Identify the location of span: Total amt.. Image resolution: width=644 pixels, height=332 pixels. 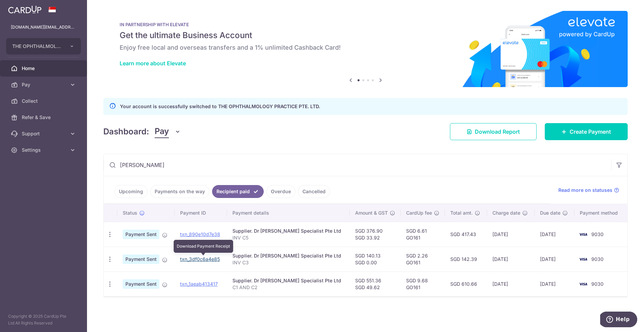
(461, 213).